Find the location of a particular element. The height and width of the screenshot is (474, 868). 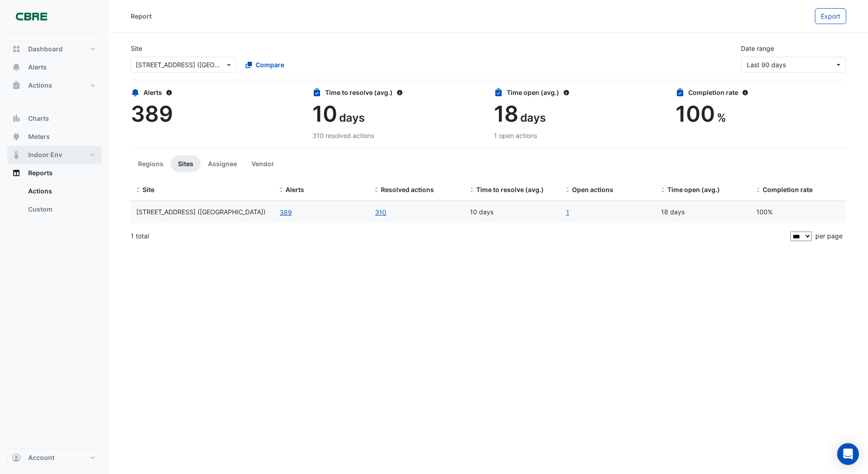

app-icon: Alerts is located at coordinates (16, 67).